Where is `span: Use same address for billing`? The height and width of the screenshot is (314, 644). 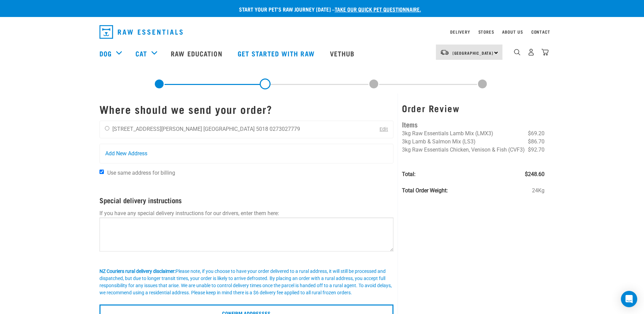
span: Use same address for billing is located at coordinates (142, 173).